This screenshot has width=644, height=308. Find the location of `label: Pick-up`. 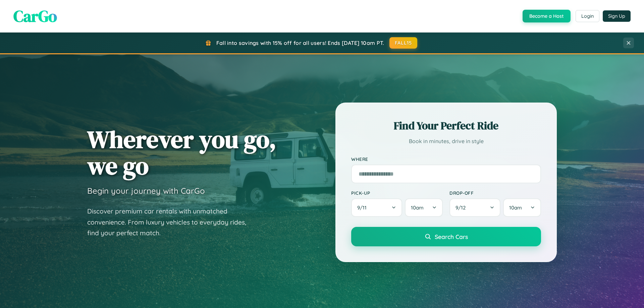

label: Pick-up is located at coordinates (397, 193).